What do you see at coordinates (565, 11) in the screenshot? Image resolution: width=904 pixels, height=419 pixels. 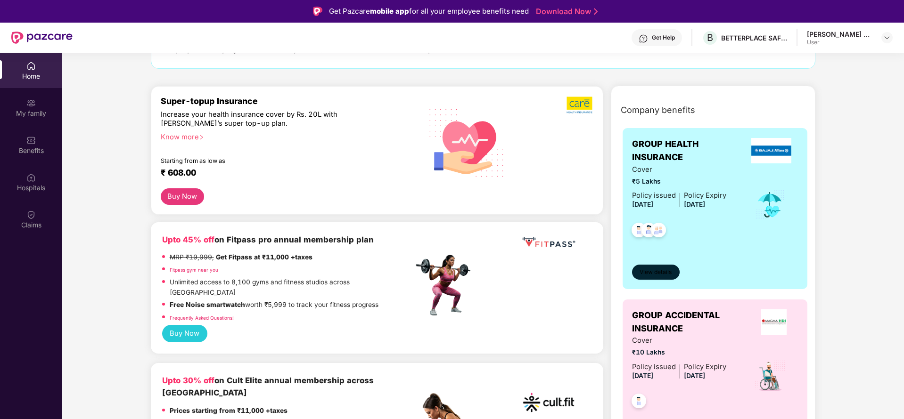 I see `a: Download Now` at bounding box center [565, 11].